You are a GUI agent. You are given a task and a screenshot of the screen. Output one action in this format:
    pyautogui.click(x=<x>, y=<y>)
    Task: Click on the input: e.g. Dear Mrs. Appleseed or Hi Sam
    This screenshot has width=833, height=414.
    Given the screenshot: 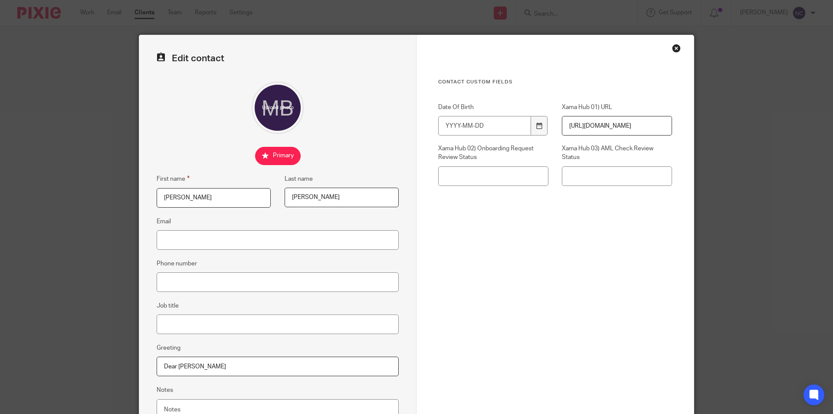 What is the action you would take?
    pyautogui.click(x=278, y=366)
    